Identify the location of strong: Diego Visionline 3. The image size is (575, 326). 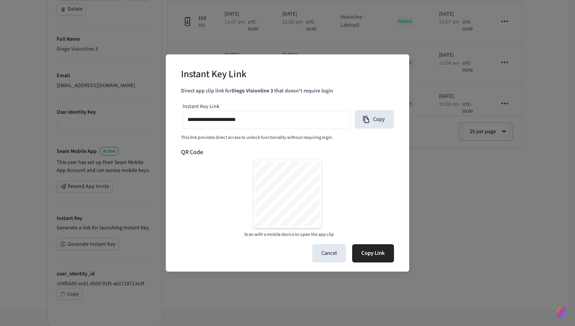
(252, 91).